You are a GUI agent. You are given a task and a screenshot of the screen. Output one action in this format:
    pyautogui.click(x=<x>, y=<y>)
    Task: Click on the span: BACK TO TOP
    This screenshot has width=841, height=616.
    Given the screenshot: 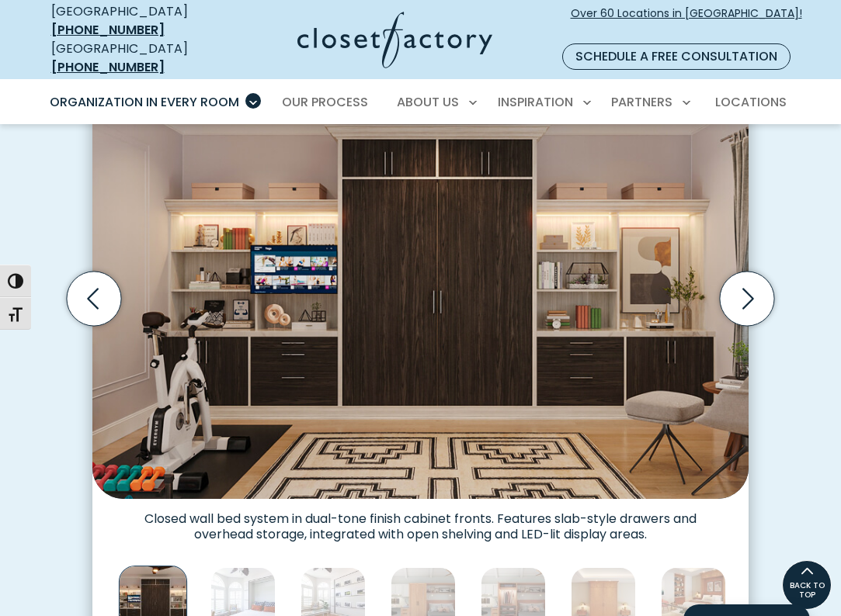 What is the action you would take?
    pyautogui.click(x=807, y=590)
    